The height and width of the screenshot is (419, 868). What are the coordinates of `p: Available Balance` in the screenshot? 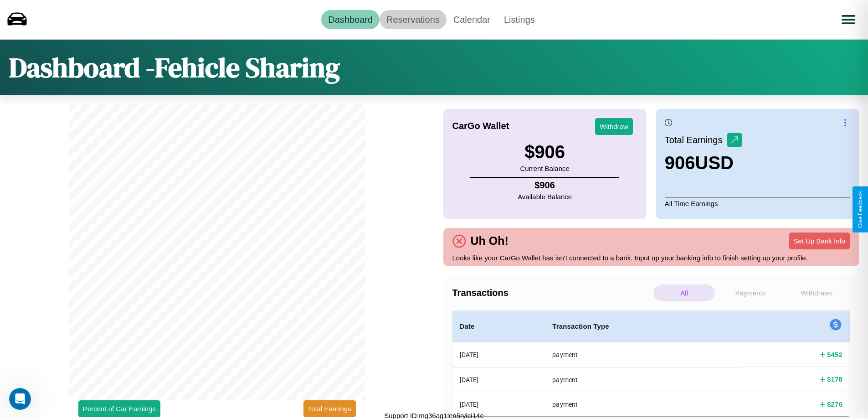 It's located at (545, 196).